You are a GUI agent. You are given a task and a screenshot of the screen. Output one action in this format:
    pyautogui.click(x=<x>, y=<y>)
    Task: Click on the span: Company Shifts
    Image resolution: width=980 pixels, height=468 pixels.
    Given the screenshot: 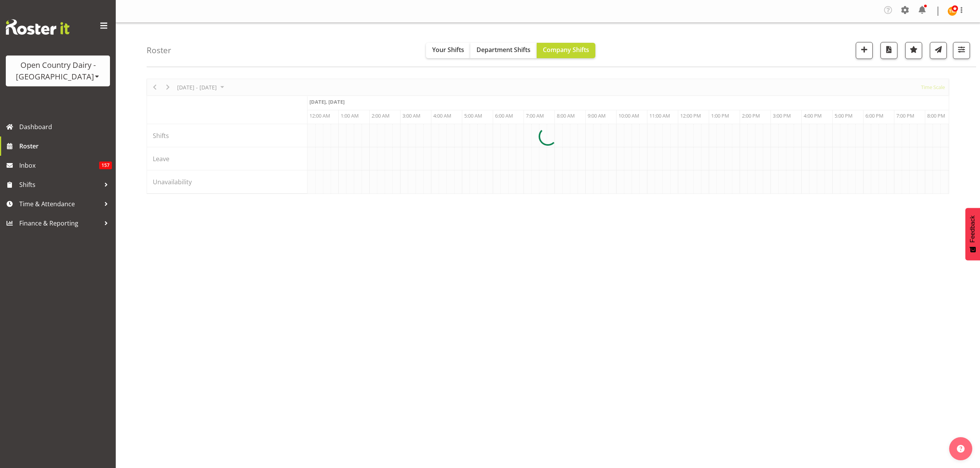 What is the action you would take?
    pyautogui.click(x=566, y=50)
    